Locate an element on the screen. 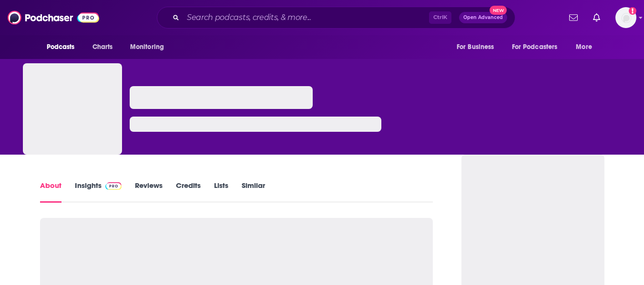 This screenshot has height=285, width=644. a: Lists is located at coordinates (221, 192).